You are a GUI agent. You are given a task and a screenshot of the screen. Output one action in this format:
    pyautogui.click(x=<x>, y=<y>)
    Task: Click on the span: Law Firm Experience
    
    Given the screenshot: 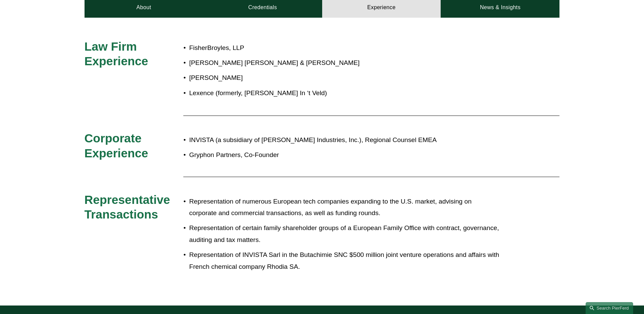 What is the action you would take?
    pyautogui.click(x=117, y=54)
    